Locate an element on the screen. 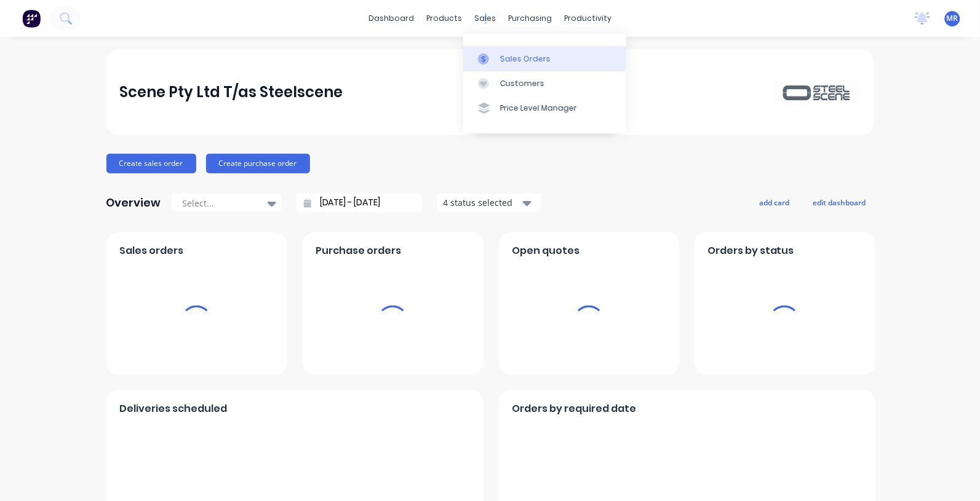 This screenshot has height=501, width=980. button: add card is located at coordinates (774, 203).